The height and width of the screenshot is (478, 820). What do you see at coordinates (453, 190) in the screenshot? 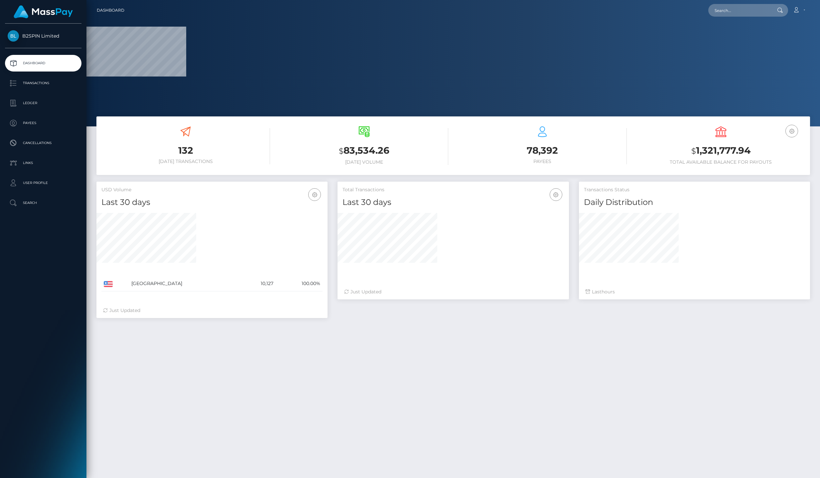
I see `h5: Total Transactions` at bounding box center [453, 190].